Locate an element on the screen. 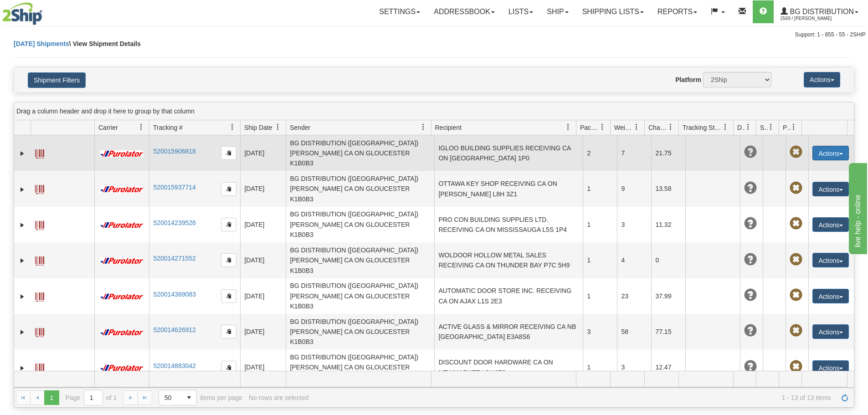  td: 0 is located at coordinates (668, 260).